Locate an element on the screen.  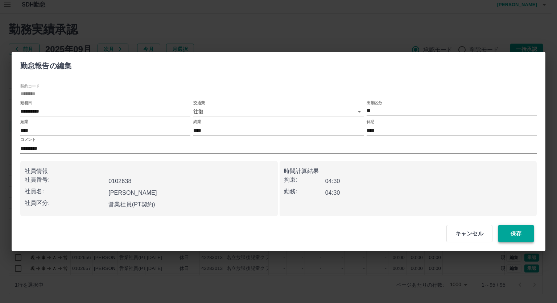
h2: 勤怠報告の編集 is located at coordinates (46, 64).